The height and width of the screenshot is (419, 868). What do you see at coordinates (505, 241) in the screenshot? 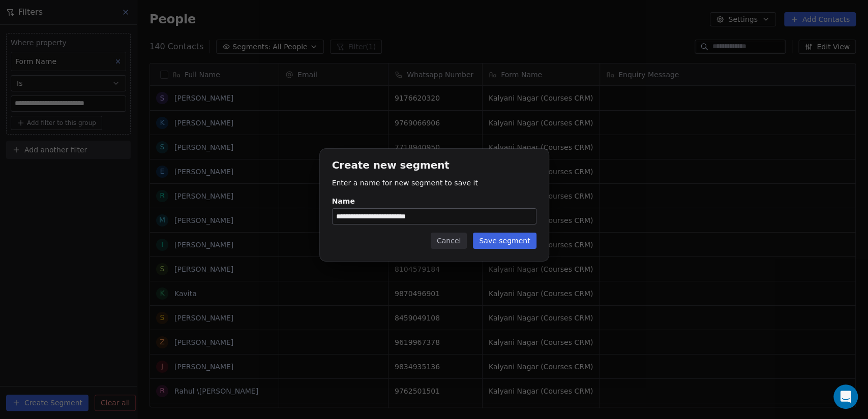
I see `button: Save segment` at bounding box center [505, 241].